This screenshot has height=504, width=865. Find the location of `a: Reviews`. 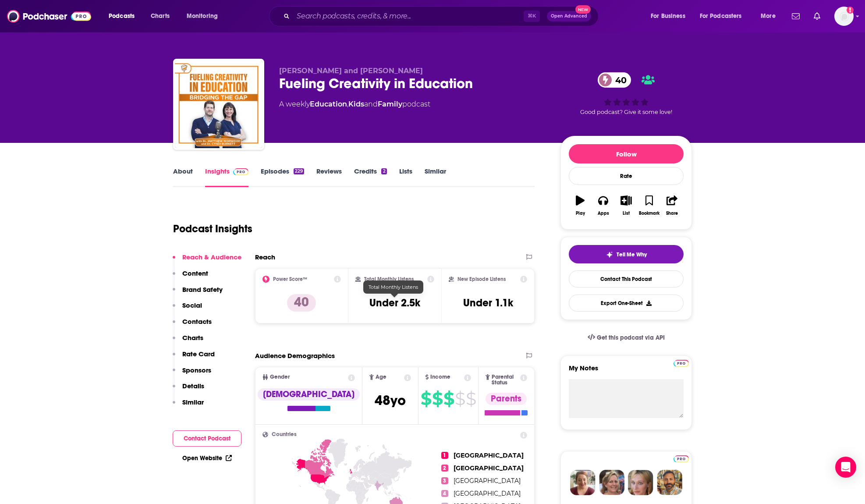

a: Reviews is located at coordinates (329, 177).